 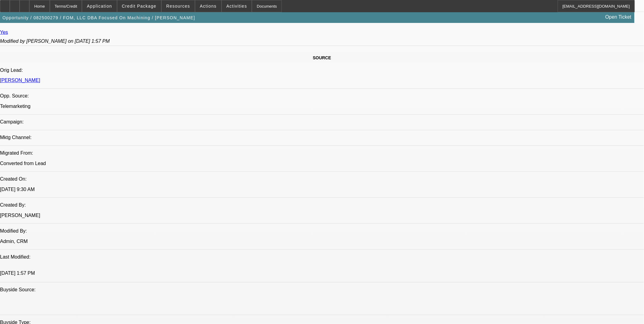 I want to click on button: Actions, so click(x=208, y=6).